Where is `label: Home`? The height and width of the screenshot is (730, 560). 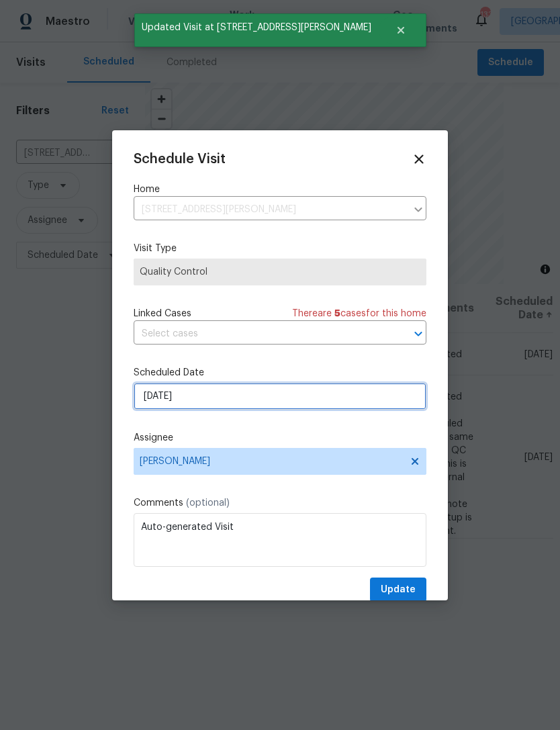
label: Home is located at coordinates (280, 189).